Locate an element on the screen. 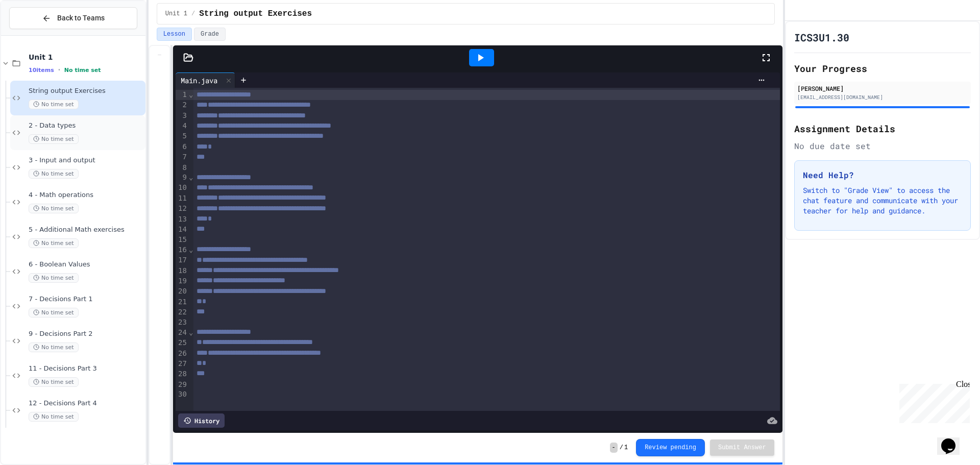  div: 11 is located at coordinates (181, 198).